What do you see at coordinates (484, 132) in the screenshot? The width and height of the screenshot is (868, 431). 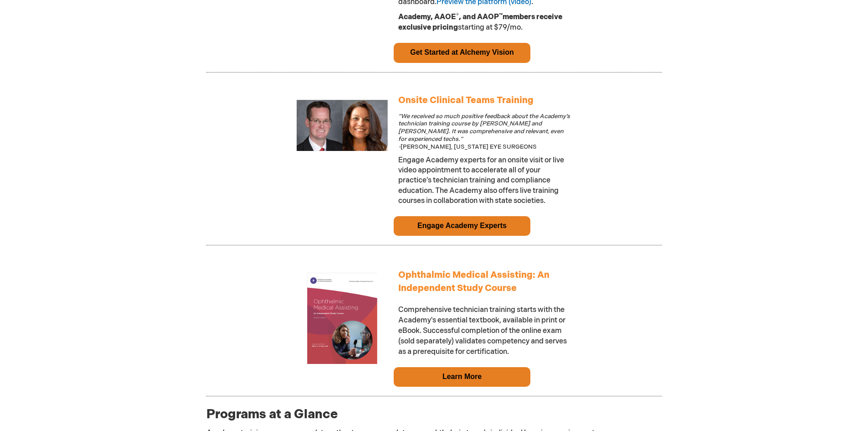 I see `em: “We received so much positive feedback about the Academy’s technician training course by [PERSON_...` at bounding box center [484, 132].